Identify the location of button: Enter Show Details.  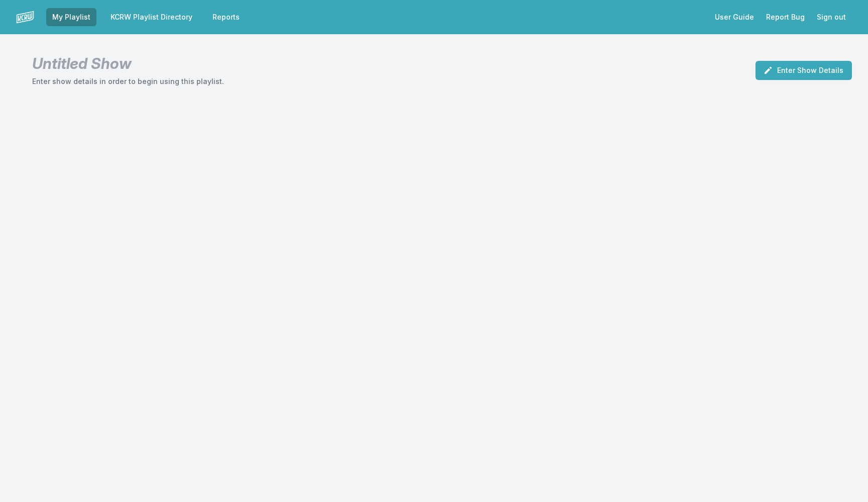
(804, 70).